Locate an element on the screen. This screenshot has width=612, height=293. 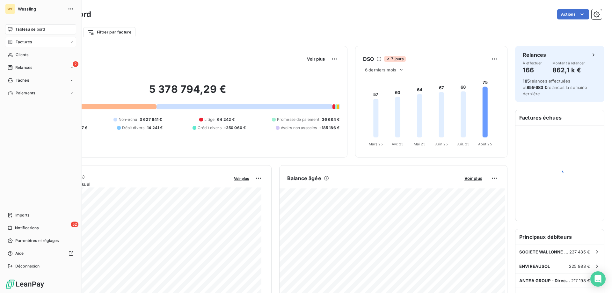
tspan: Juin 25 is located at coordinates (441, 144).